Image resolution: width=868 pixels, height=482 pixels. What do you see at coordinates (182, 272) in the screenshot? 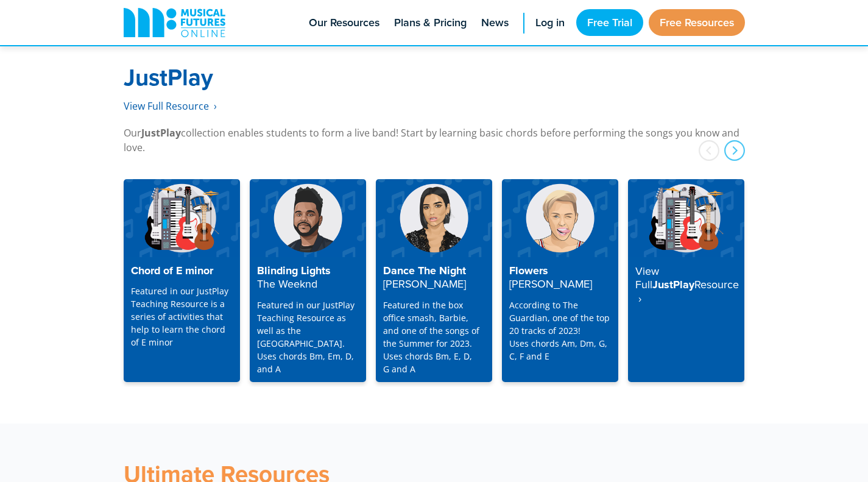
I see `h4: Chord of E minor` at bounding box center [182, 272].